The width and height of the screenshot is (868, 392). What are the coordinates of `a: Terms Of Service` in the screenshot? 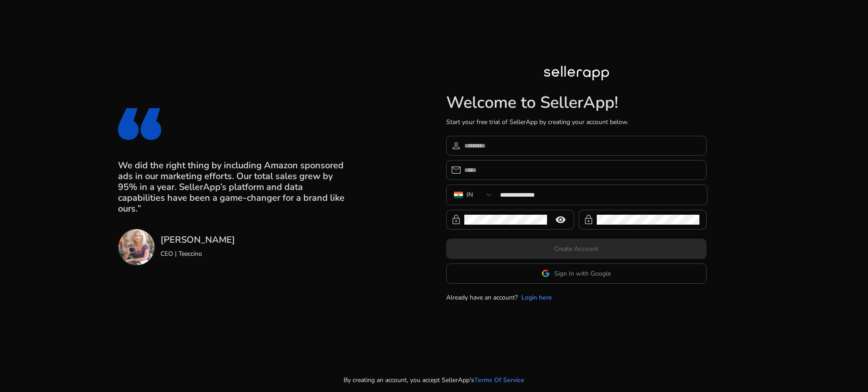 It's located at (499, 380).